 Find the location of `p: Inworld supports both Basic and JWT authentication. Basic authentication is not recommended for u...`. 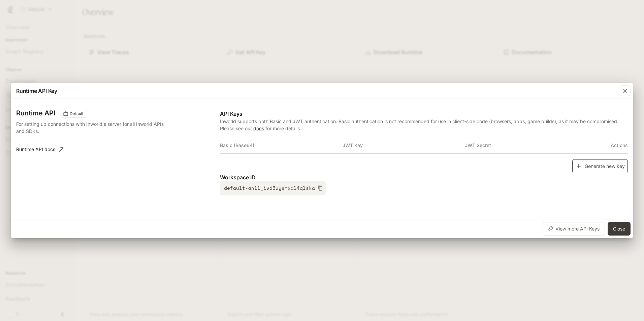

p: Inworld supports both Basic and JWT authentication. Basic authentication is not recommended for u... is located at coordinates (424, 125).